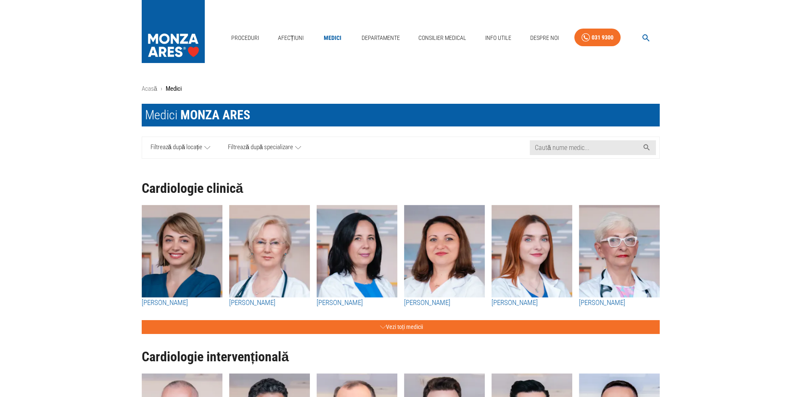 Image resolution: width=801 pixels, height=397 pixels. I want to click on a: Departamente, so click(381, 38).